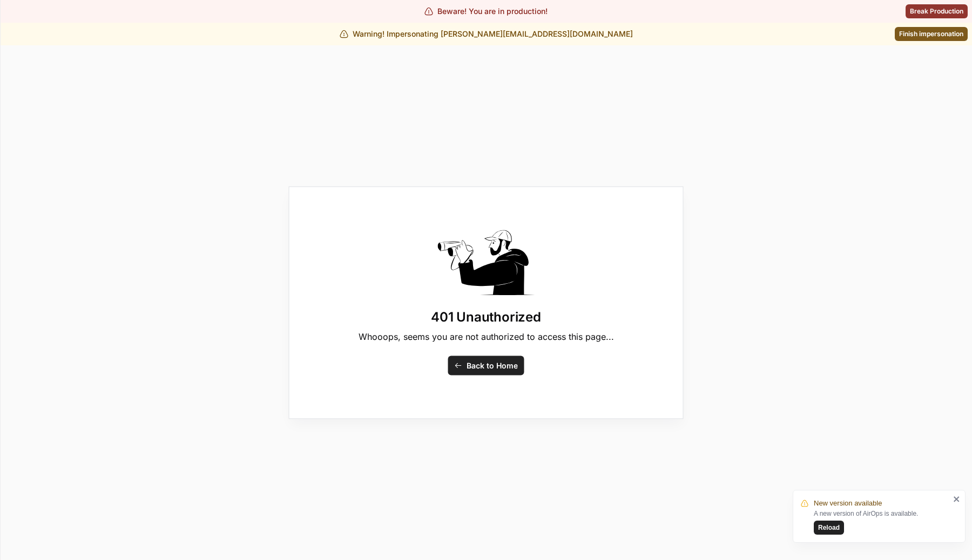 Image resolution: width=972 pixels, height=560 pixels. Describe the element at coordinates (931, 34) in the screenshot. I see `span: Finish impersonation` at that location.